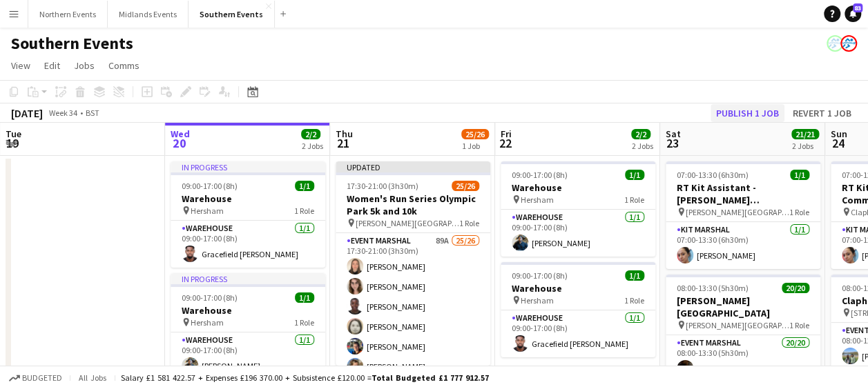  What do you see at coordinates (838, 143) in the screenshot?
I see `span: 24` at bounding box center [838, 143].